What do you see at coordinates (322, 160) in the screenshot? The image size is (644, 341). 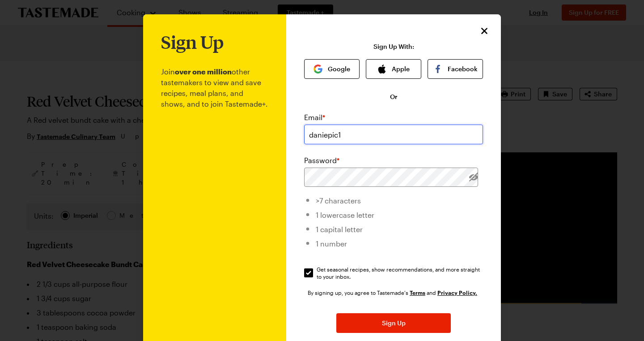 I see `label: Password` at bounding box center [322, 160].